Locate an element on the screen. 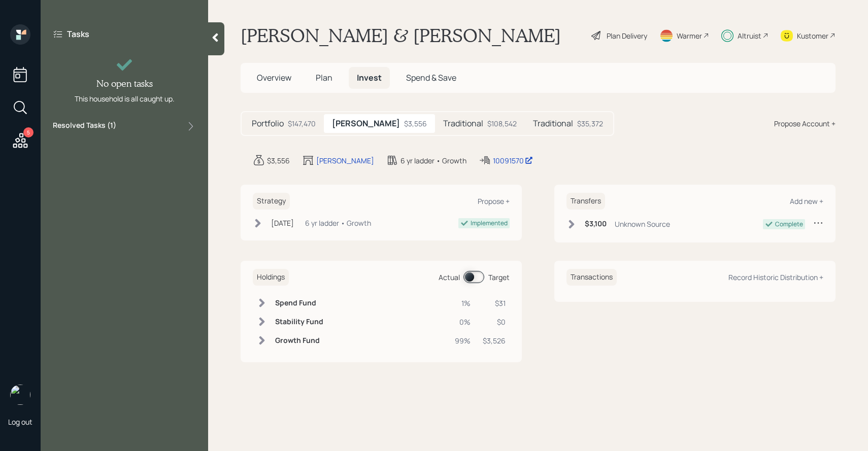 The height and width of the screenshot is (451, 868). div: Unknown Source is located at coordinates (642, 224).